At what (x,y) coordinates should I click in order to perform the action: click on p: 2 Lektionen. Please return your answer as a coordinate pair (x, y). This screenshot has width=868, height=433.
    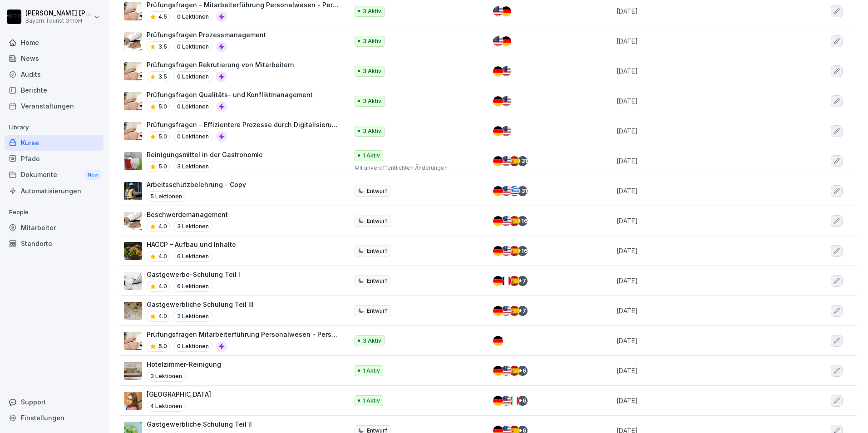
    Looking at the image, I should click on (193, 317).